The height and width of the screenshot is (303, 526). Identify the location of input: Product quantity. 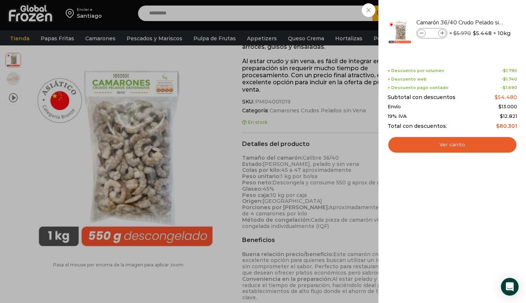
(432, 33).